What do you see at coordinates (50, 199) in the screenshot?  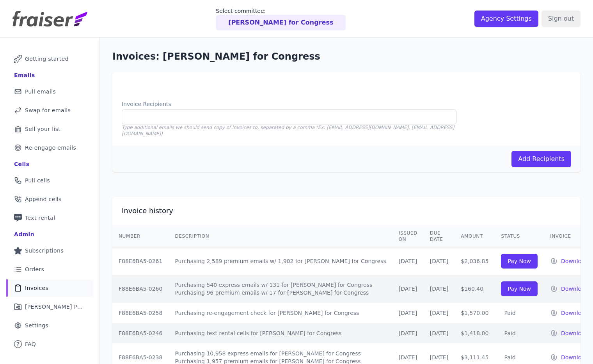 I see `a: Append cells` at bounding box center [50, 199].